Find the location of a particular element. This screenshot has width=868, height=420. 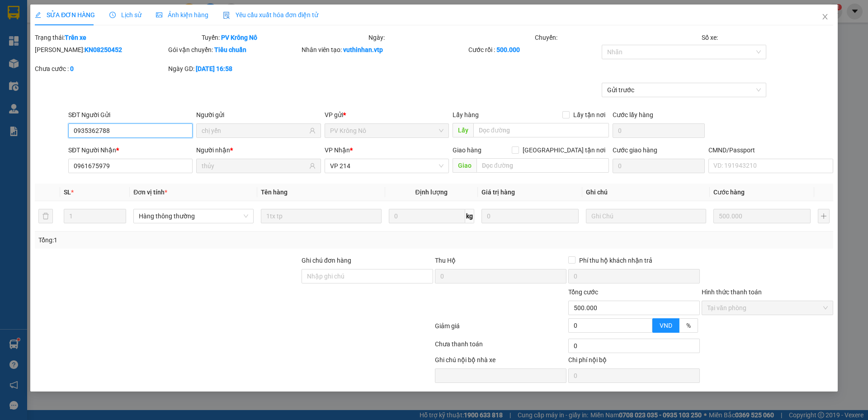

span: Đơn vị tính is located at coordinates (150, 192).